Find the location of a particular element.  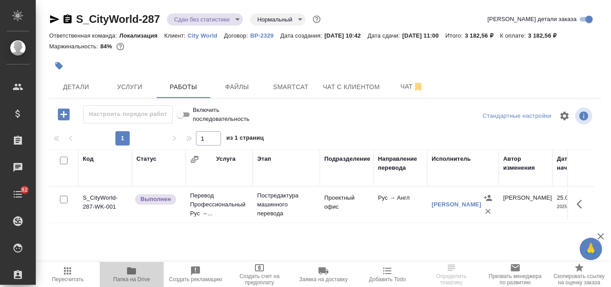

div: Подразделение is located at coordinates (347, 159).